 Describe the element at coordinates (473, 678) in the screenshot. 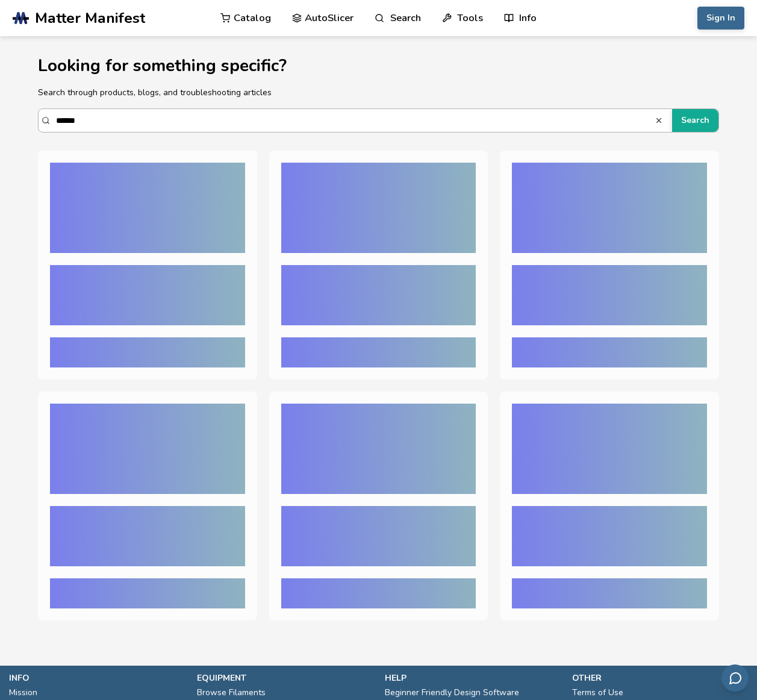

I see `p: help` at that location.